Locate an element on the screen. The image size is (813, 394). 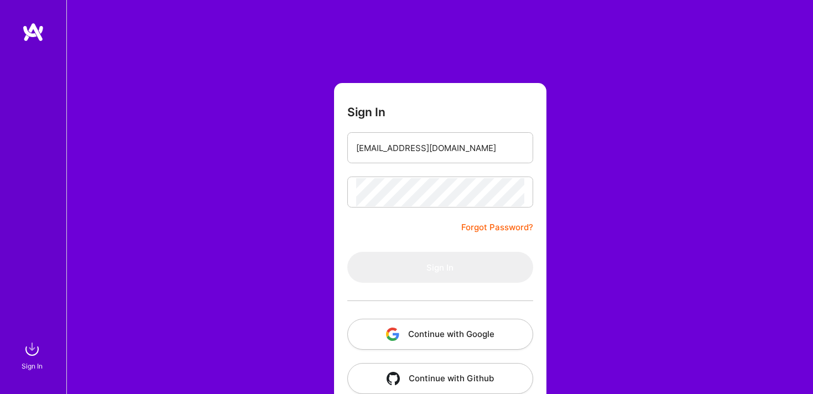
input: Email... is located at coordinates (440, 148).